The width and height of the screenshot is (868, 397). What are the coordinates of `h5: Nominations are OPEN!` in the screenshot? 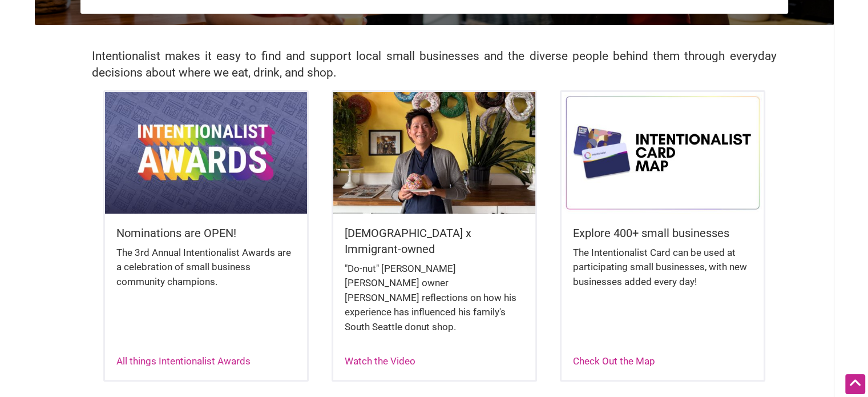 It's located at (206, 233).